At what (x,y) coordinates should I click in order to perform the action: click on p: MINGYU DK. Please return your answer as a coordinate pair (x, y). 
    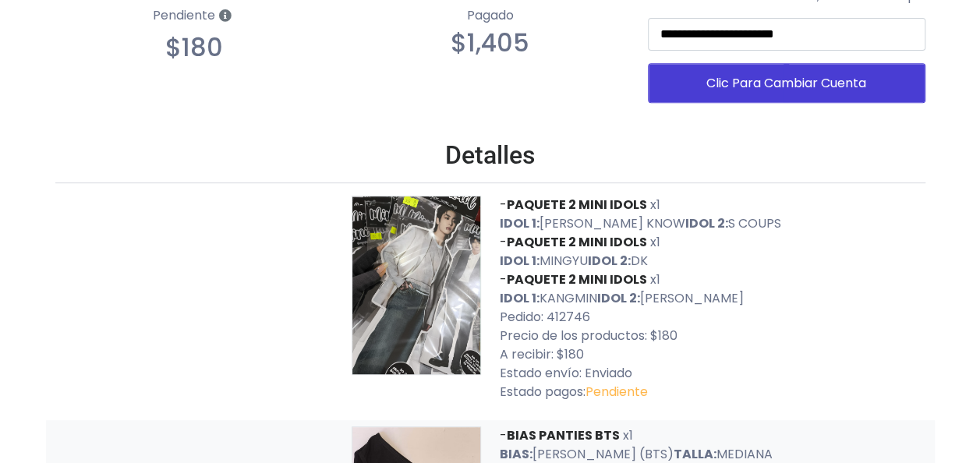
    Looking at the image, I should click on (712, 261).